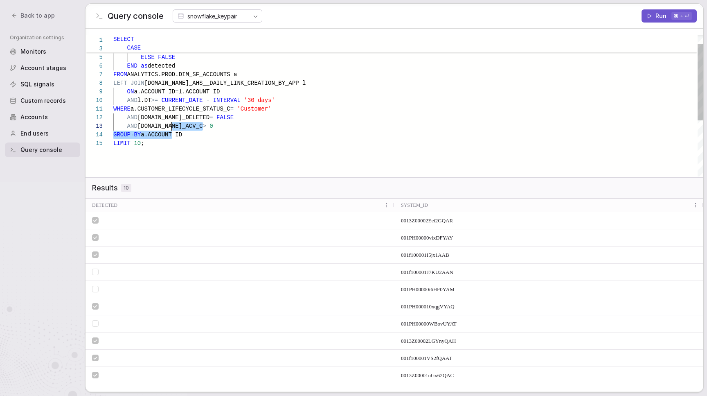  What do you see at coordinates (132, 66) in the screenshot?
I see `span: END` at bounding box center [132, 66].